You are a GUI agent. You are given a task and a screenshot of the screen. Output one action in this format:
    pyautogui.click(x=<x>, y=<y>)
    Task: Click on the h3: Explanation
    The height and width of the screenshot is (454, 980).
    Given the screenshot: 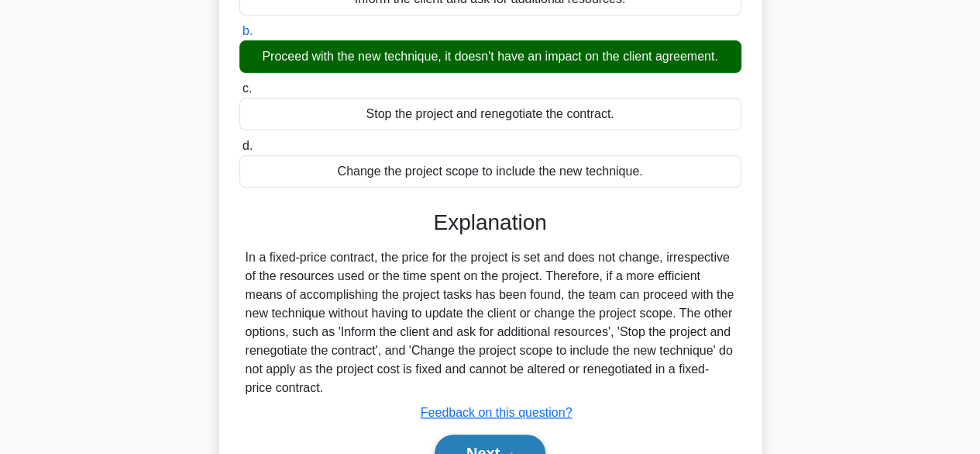 What is the action you would take?
    pyautogui.click(x=491, y=223)
    